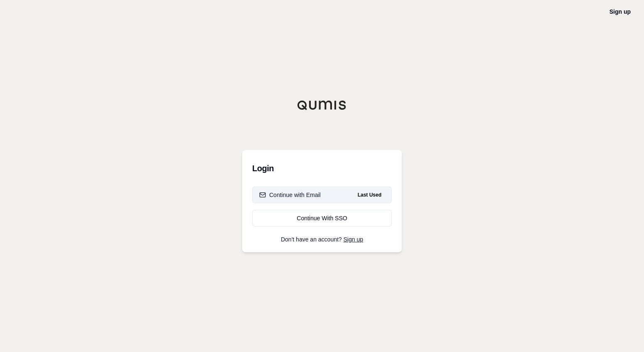 The height and width of the screenshot is (352, 644). I want to click on a: Continue With SSO, so click(322, 218).